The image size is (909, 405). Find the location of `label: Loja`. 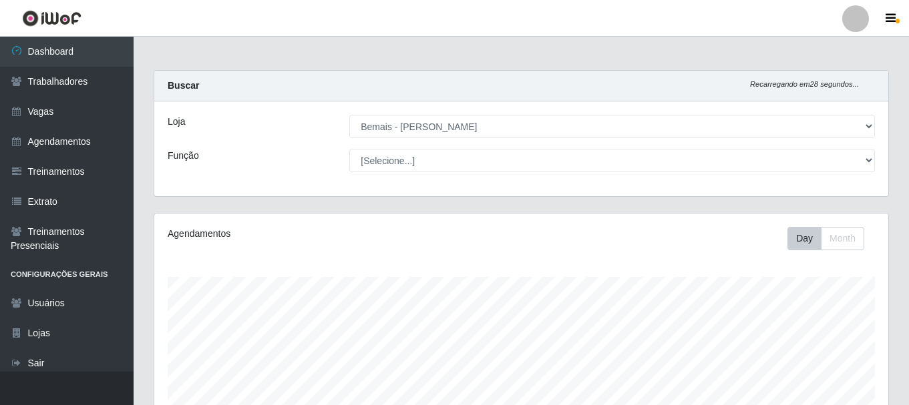

label: Loja is located at coordinates (176, 121).